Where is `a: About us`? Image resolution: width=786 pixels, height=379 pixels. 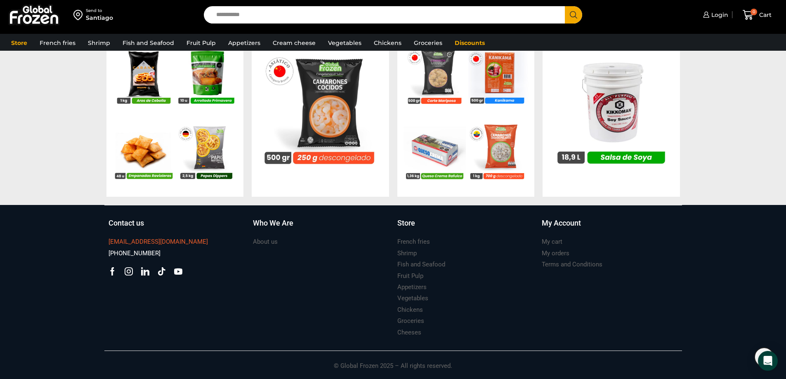 a: About us is located at coordinates (265, 242).